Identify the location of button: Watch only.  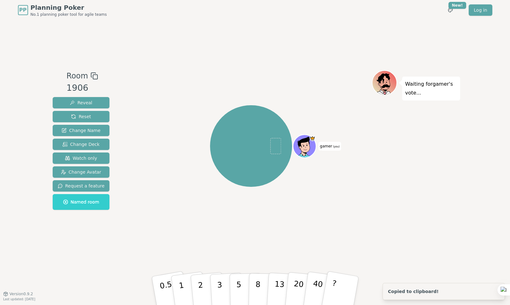
(81, 158).